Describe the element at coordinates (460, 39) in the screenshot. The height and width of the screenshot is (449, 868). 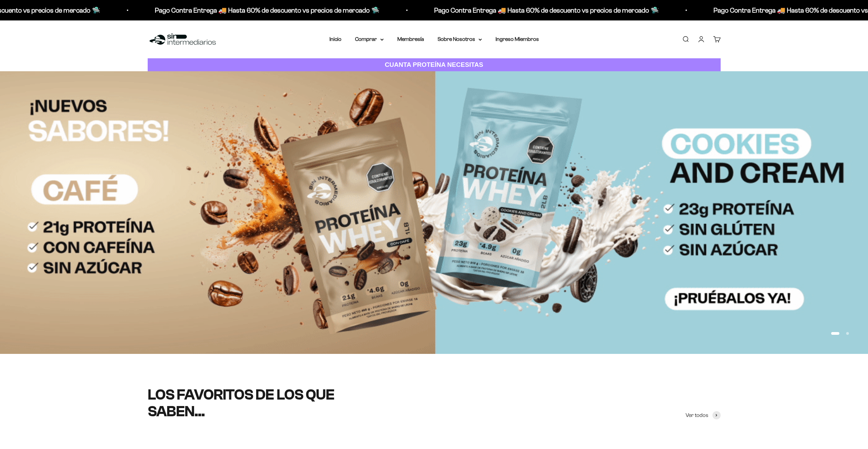
I see `summary: Sobre Nosotros` at that location.